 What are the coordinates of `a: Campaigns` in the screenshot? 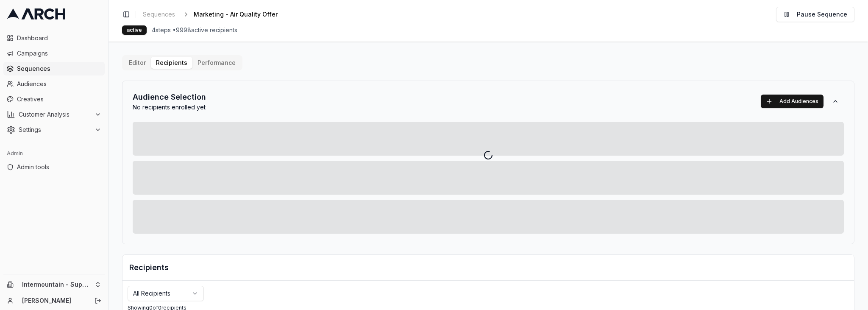 It's located at (54, 54).